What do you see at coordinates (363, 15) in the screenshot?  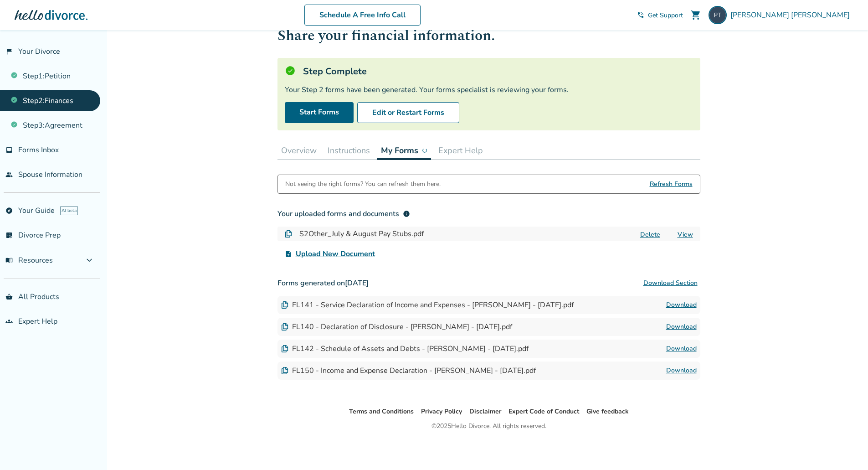 I see `a: Schedule A Free Info Call` at bounding box center [363, 15].